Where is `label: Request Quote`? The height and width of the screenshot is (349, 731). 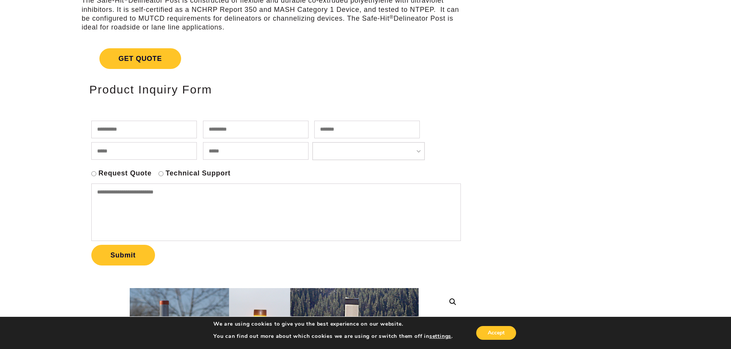
label: Request Quote is located at coordinates (125, 173).